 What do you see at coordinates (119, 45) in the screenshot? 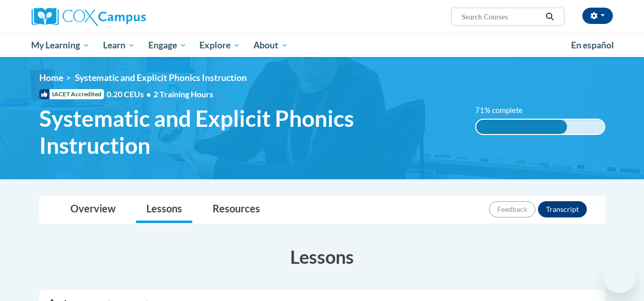
I see `a: Learn` at bounding box center [119, 45].